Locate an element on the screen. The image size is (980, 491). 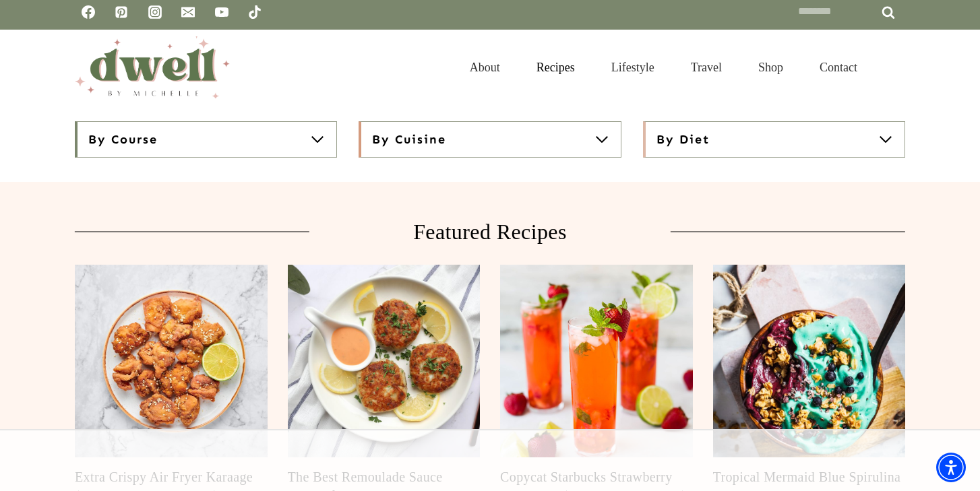
button: View Search Form is located at coordinates (894, 67).